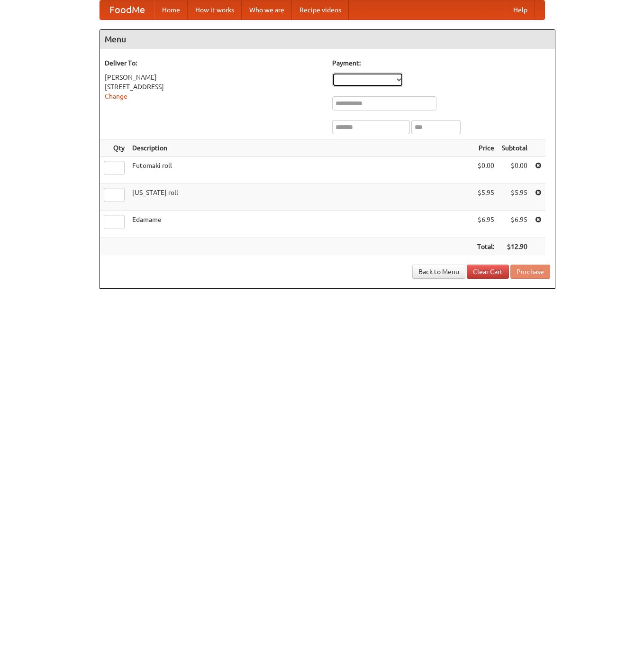 The height and width of the screenshot is (671, 644). Describe the element at coordinates (267, 10) in the screenshot. I see `a: Who we are` at that location.